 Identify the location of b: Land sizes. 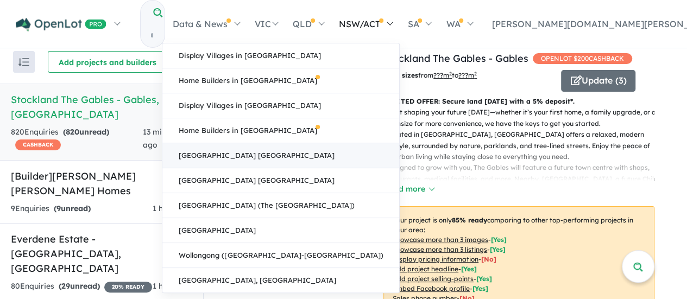
(400, 75).